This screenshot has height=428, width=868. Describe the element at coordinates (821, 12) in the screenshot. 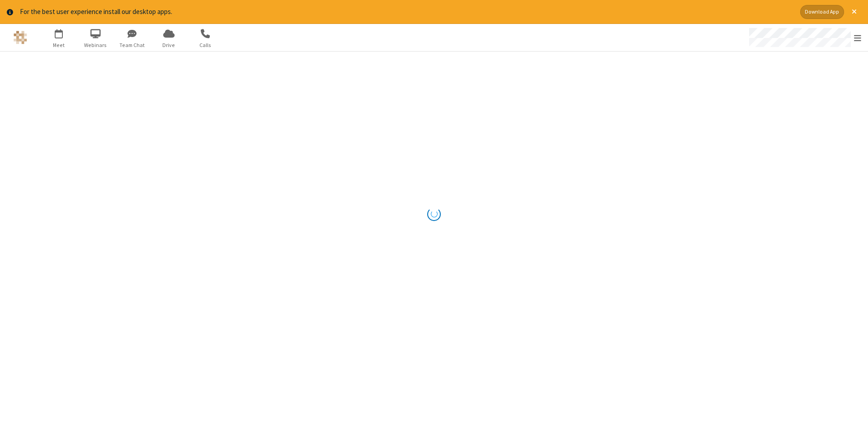

I see `button: Download App` at that location.